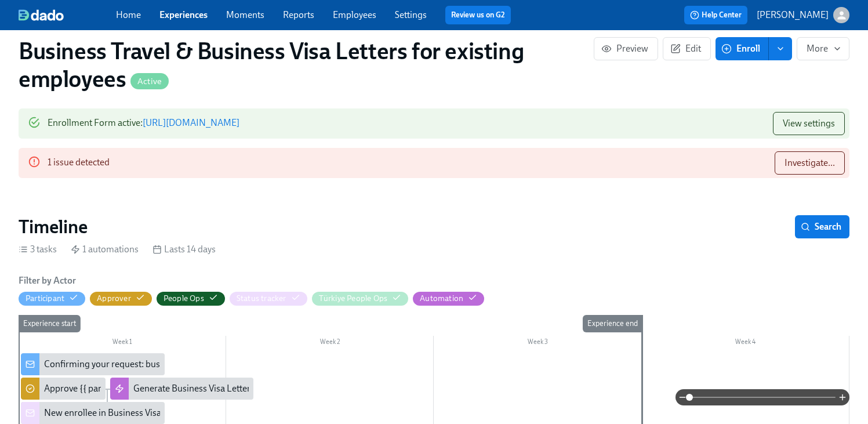  Describe the element at coordinates (47, 280) in the screenshot. I see `h6: Filter by Actor` at that location.